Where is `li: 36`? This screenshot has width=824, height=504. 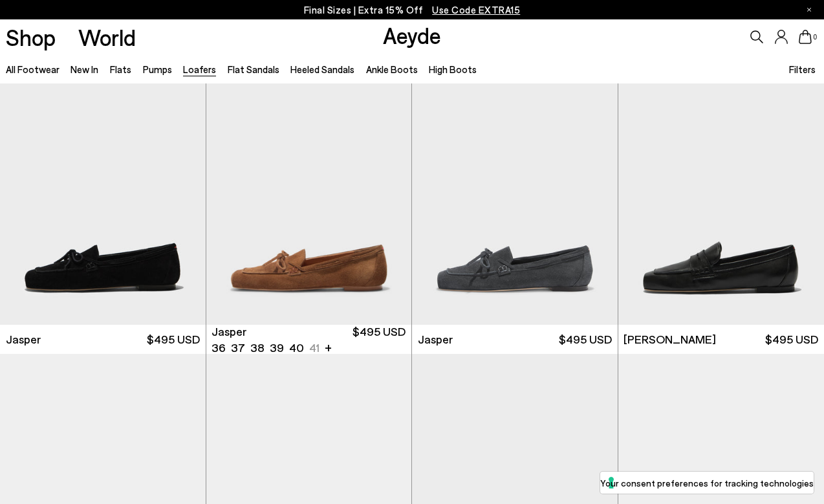 li: 36 is located at coordinates (219, 347).